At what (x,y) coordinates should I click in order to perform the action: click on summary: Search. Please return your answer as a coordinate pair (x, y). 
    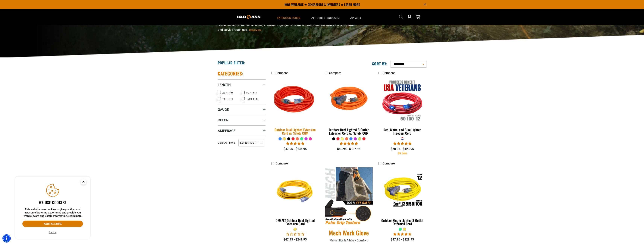
    Looking at the image, I should click on (401, 17).